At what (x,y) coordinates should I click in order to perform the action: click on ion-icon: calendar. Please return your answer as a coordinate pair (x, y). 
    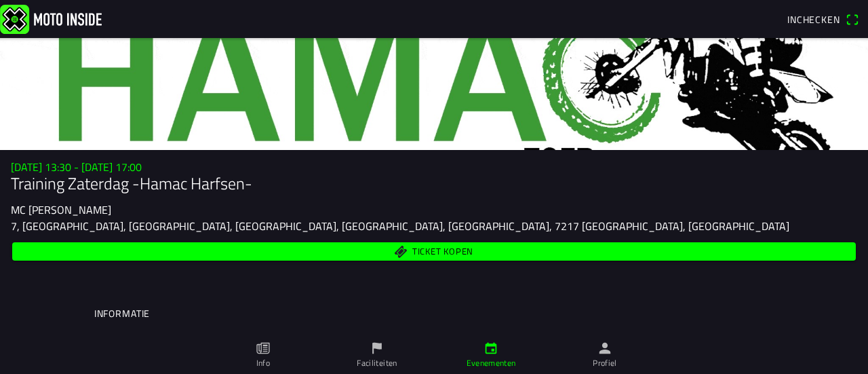
    Looking at the image, I should click on (491, 348).